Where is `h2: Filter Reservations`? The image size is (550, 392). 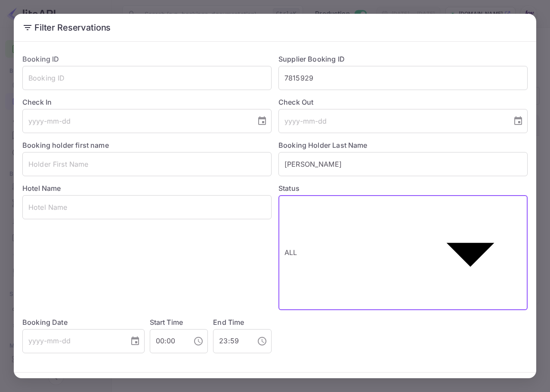 h2: Filter Reservations is located at coordinates (275, 28).